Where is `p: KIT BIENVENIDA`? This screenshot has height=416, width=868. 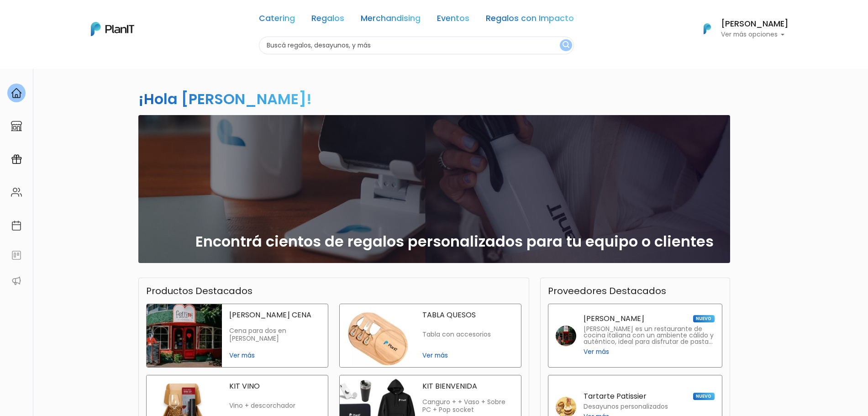
p: KIT BIENVENIDA is located at coordinates (468, 386).